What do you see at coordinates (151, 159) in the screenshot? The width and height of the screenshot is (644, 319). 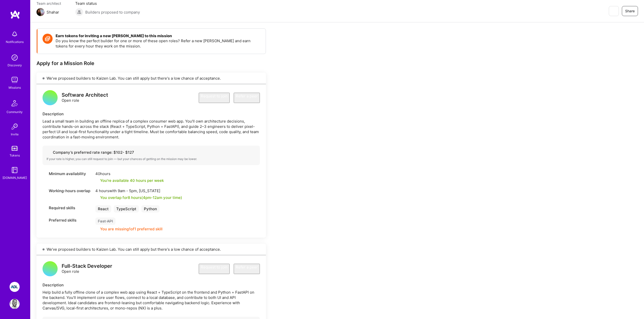 I see `div: If your rate is higher, you can still request to join — but your chances of getting on the missio...` at bounding box center [151, 159].